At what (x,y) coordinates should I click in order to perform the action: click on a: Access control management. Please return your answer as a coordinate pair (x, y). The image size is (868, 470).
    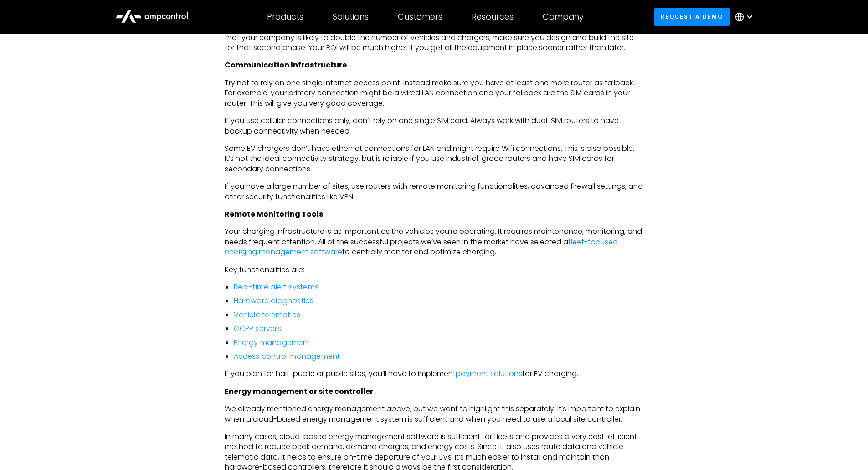
    Looking at the image, I should click on (287, 356).